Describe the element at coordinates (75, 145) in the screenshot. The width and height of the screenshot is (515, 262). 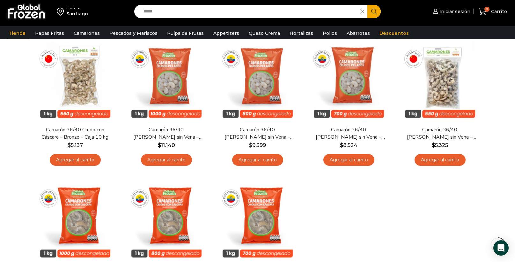
I see `bdi: 5.137` at that location.